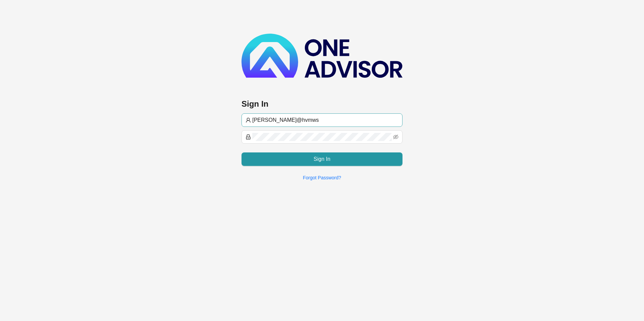  I want to click on span: lock, so click(248, 137).